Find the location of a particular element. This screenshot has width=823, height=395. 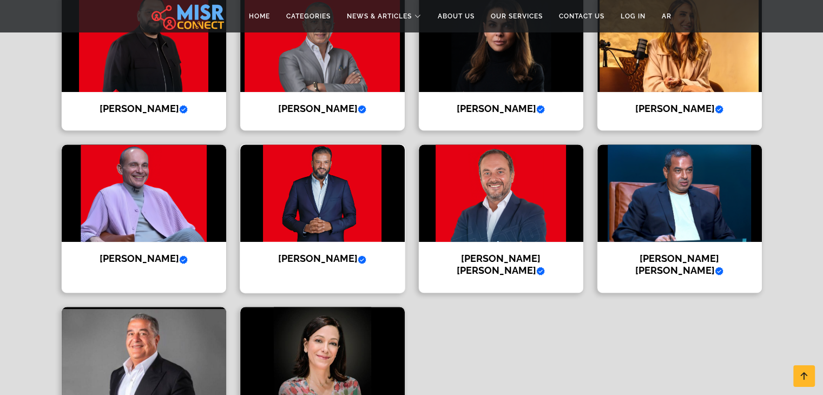

a: Contact Us is located at coordinates (582, 16).